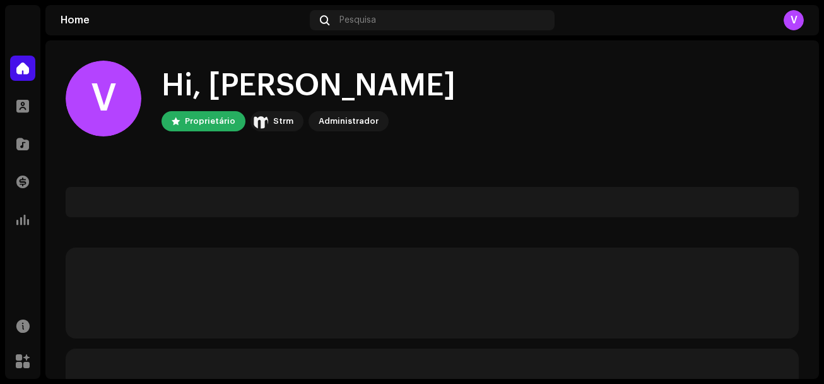 The height and width of the screenshot is (384, 824). Describe the element at coordinates (210, 121) in the screenshot. I see `div: Proprietário` at that location.